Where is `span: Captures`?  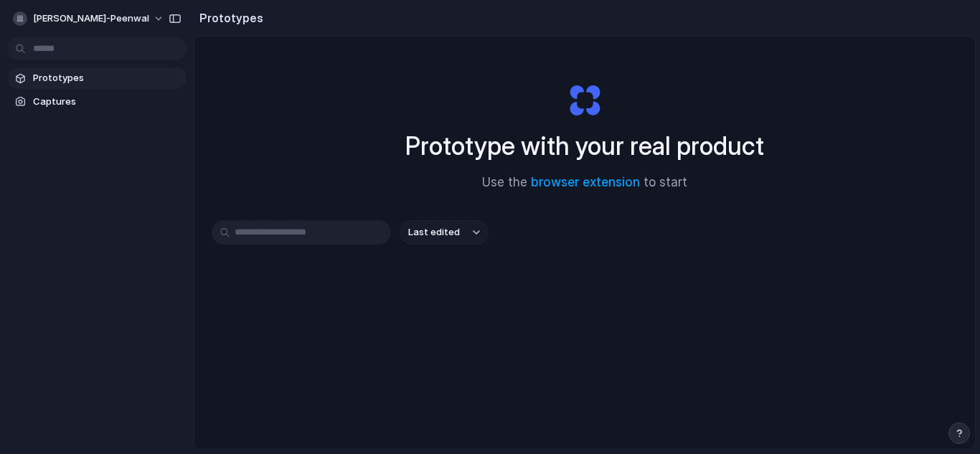 span: Captures is located at coordinates (107, 102).